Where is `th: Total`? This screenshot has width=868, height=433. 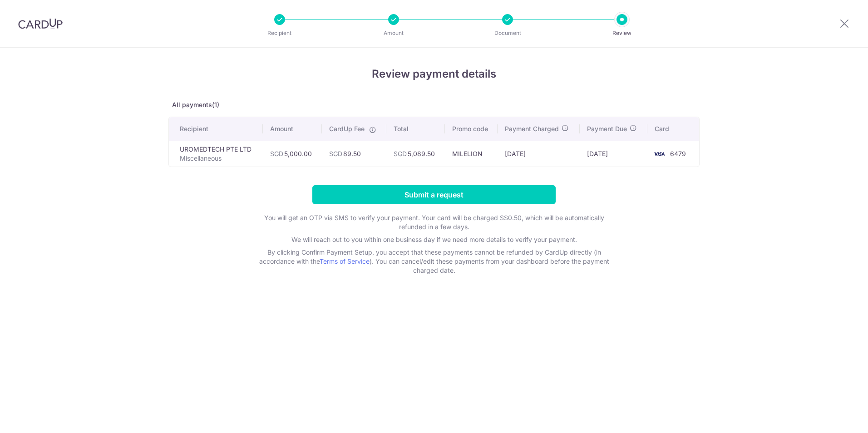
th: Total is located at coordinates (416, 129).